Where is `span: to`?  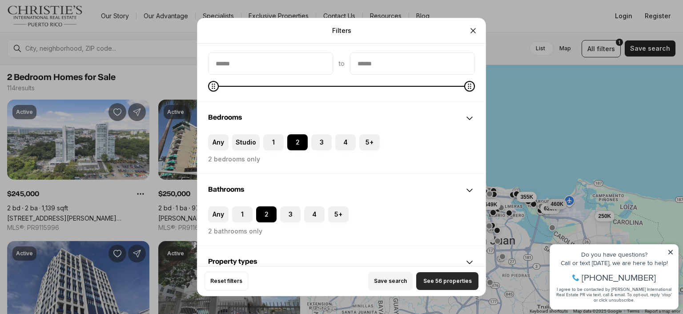 span: to is located at coordinates (342, 64).